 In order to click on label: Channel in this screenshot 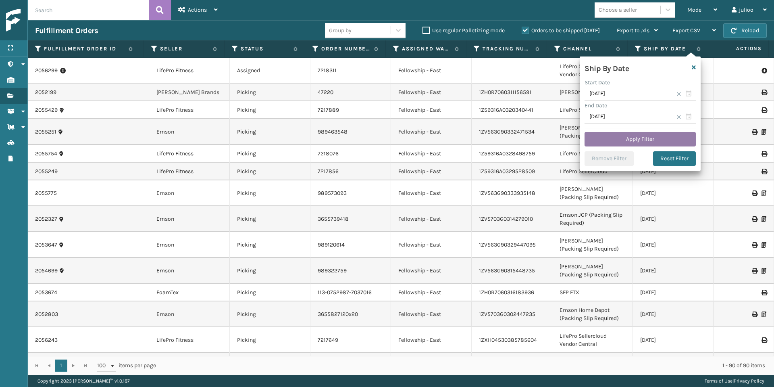, I will do `click(587, 49)`.